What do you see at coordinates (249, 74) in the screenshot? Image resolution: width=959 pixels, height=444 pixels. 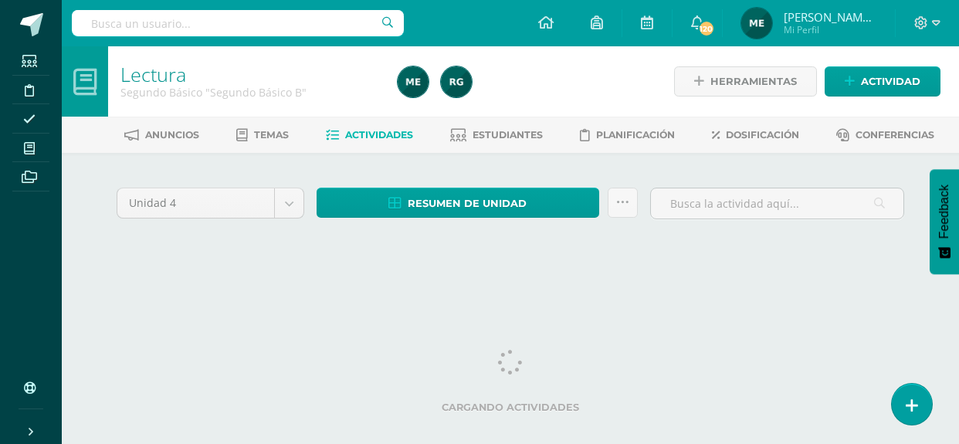 I see `h1: Lectura` at bounding box center [249, 74].